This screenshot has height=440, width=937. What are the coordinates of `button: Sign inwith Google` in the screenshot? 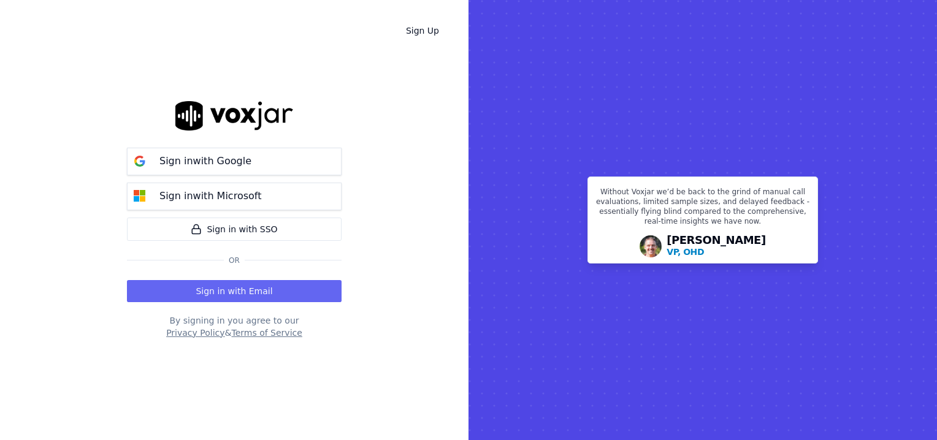 It's located at (234, 161).